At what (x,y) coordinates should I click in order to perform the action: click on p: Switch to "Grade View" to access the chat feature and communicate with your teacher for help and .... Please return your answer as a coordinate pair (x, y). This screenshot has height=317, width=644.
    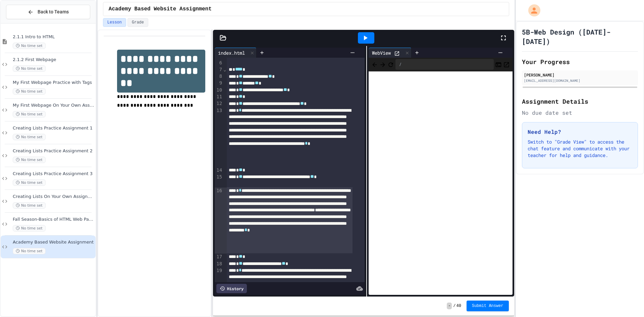
    Looking at the image, I should click on (580, 149).